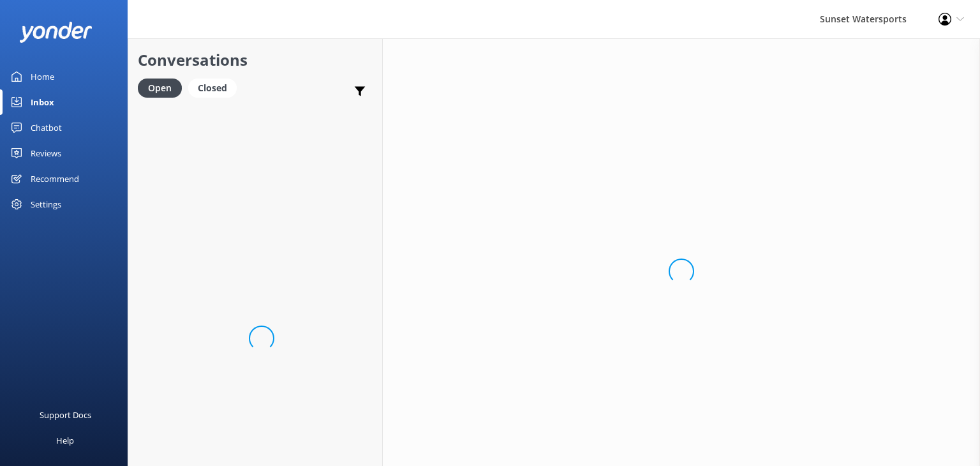 This screenshot has height=466, width=980. What do you see at coordinates (255, 60) in the screenshot?
I see `h2: Conversations` at bounding box center [255, 60].